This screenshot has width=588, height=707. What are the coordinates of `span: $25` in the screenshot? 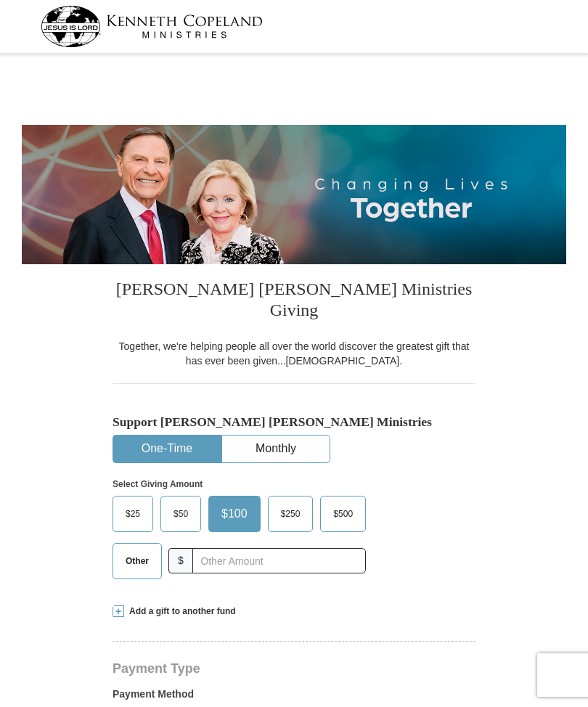 It's located at (132, 514).